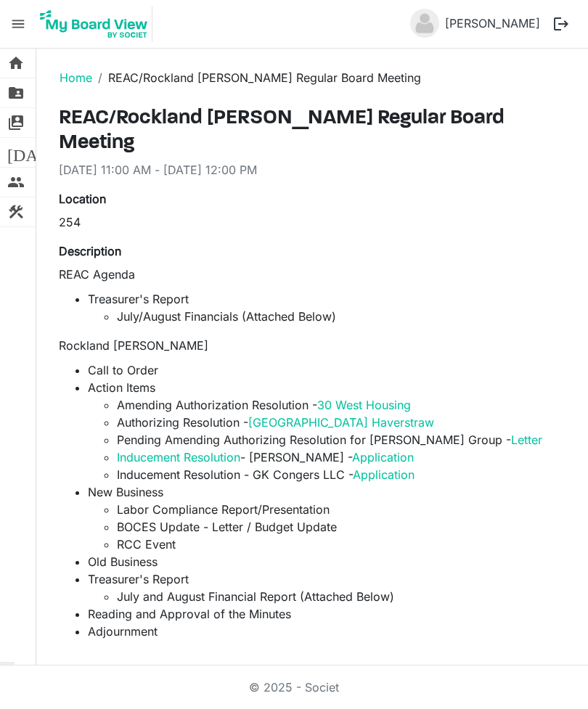  What do you see at coordinates (324, 370) in the screenshot?
I see `li: Call to Order` at bounding box center [324, 370].